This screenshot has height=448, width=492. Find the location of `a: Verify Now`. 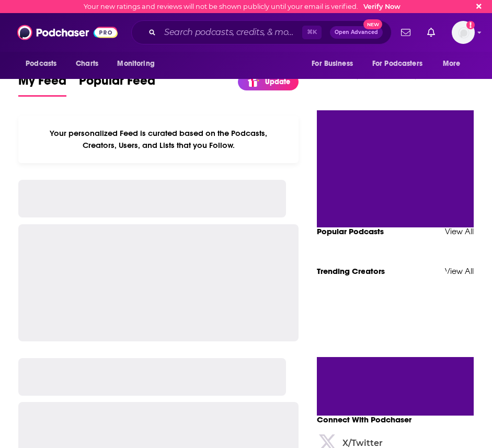

a: Verify Now is located at coordinates (382, 6).